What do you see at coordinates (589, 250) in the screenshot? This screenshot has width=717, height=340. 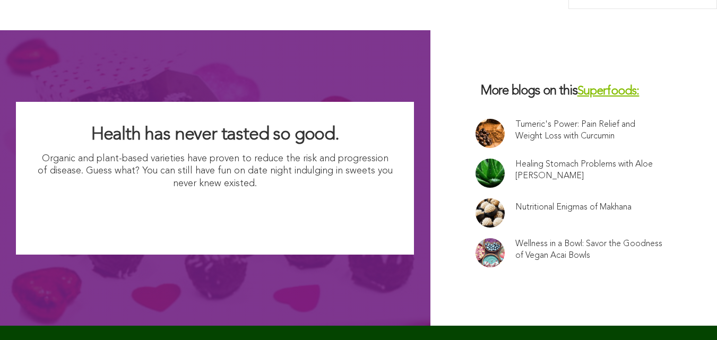 I see `a: Wellness in a Bowl: Savor the Goodness of Vegan Acai Bowls` at bounding box center [589, 250].